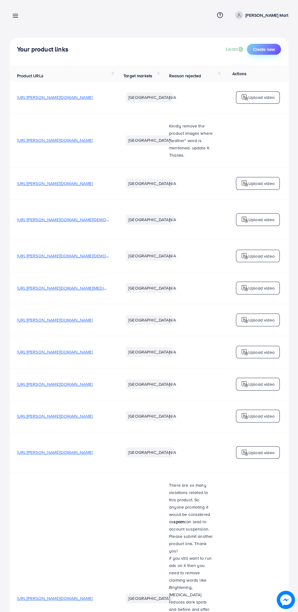 This screenshot has width=298, height=612. Describe the element at coordinates (264, 49) in the screenshot. I see `span: Create new` at that location.